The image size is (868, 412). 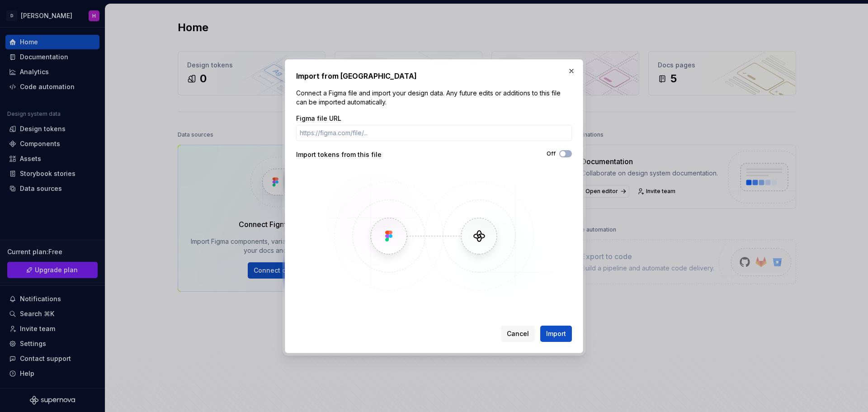 What do you see at coordinates (551, 154) in the screenshot?
I see `label: Off` at bounding box center [551, 154].